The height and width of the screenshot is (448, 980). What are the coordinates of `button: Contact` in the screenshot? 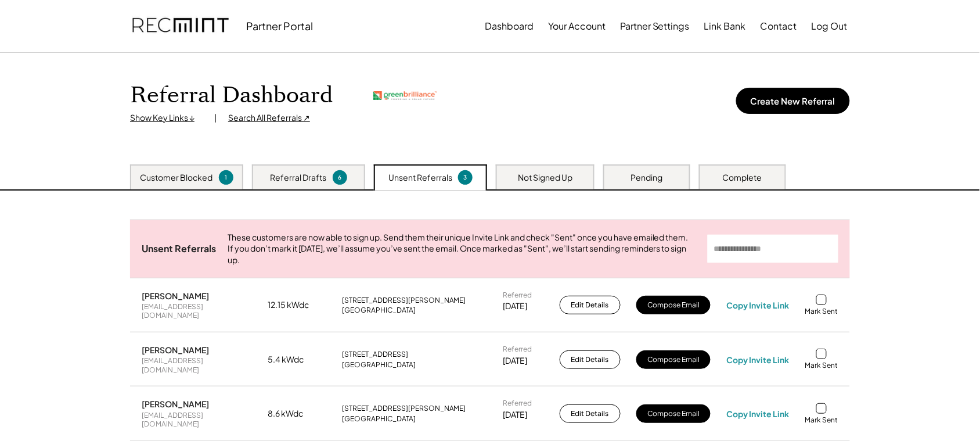 It's located at (779, 26).